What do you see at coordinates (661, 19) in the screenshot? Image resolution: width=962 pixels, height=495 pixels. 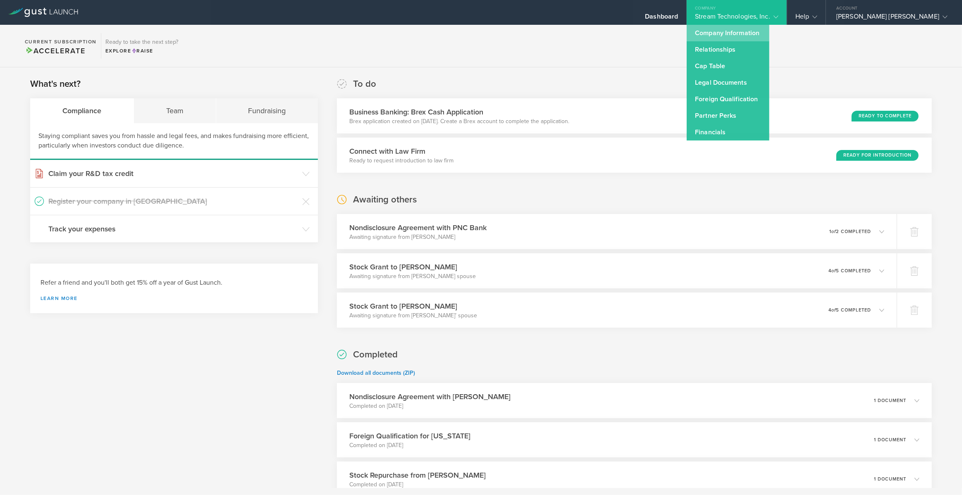 I see `div: Dashboard` at bounding box center [661, 19].